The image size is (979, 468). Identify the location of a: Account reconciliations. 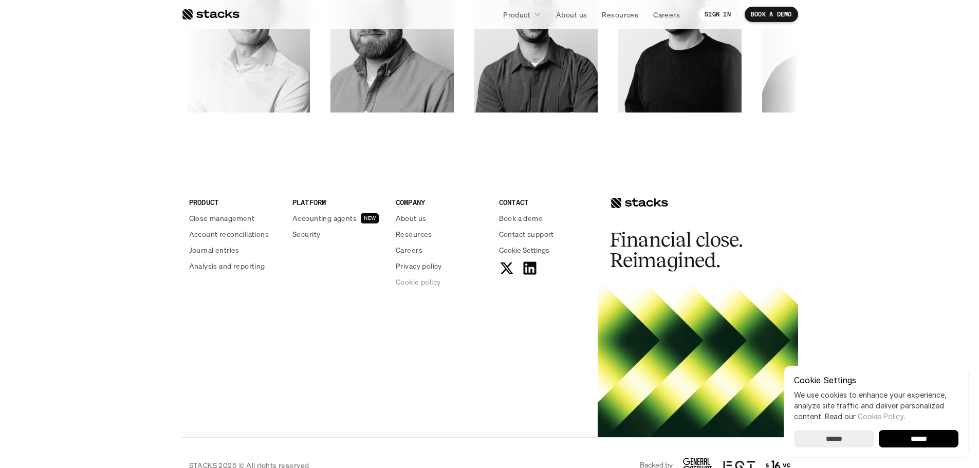
(234, 234).